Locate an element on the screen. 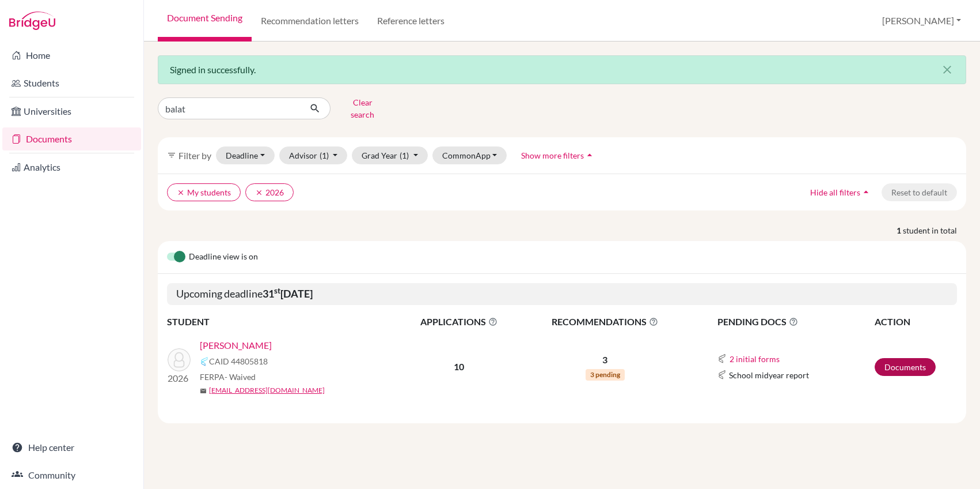 Image resolution: width=980 pixels, height=489 pixels. span: CAID 44805818 is located at coordinates (239, 361).